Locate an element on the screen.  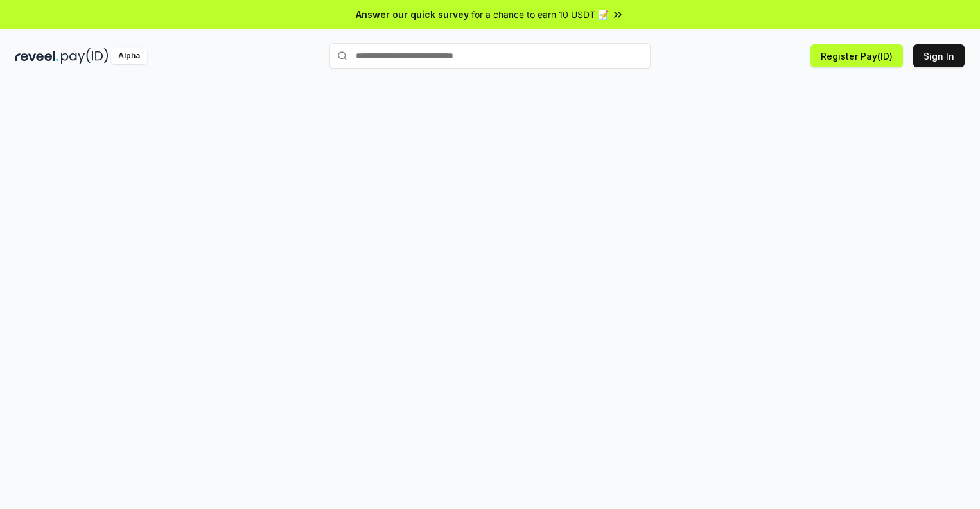
img: reveel_dark is located at coordinates (37, 56).